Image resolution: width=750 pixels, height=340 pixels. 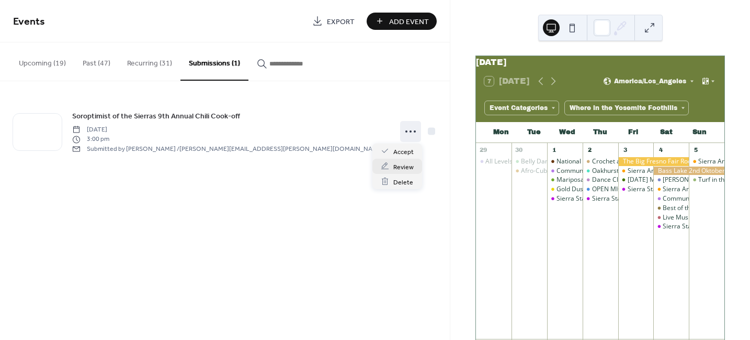 What do you see at coordinates (333, 21) in the screenshot?
I see `a: Export` at bounding box center [333, 21].